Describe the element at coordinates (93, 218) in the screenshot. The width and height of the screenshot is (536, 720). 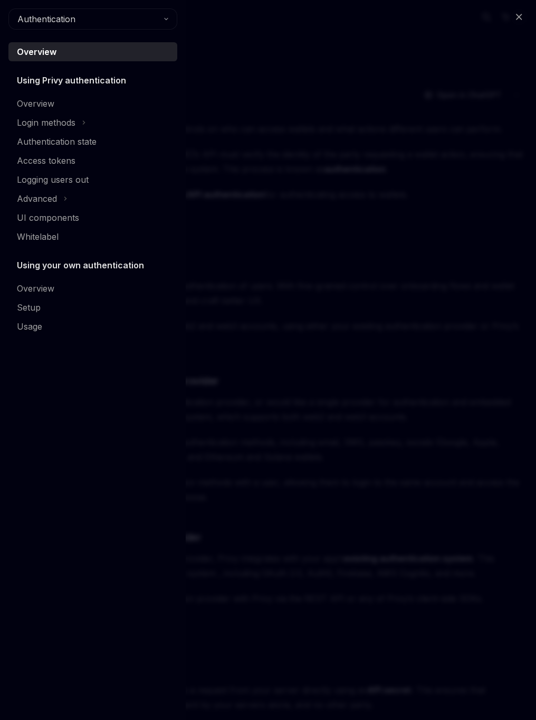
I see `a: UI components` at that location.